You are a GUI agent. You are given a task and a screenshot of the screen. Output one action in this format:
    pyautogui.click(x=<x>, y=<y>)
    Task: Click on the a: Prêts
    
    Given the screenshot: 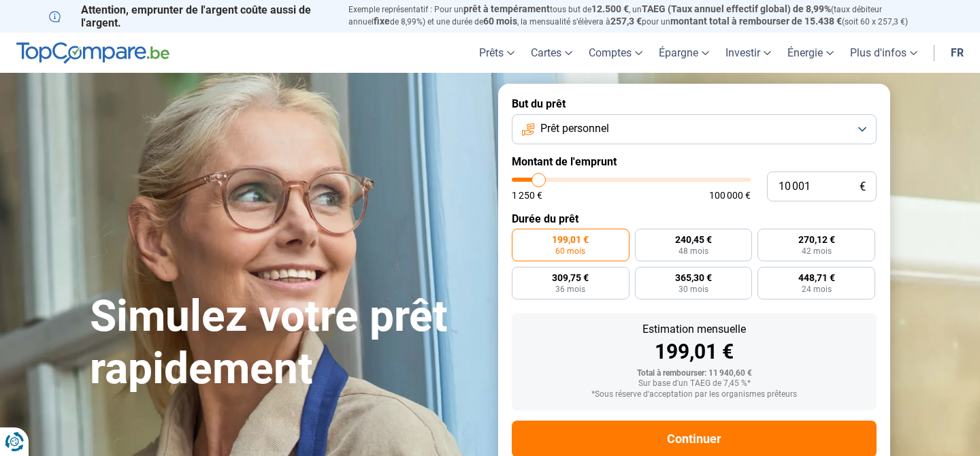 What is the action you would take?
    pyautogui.click(x=497, y=53)
    